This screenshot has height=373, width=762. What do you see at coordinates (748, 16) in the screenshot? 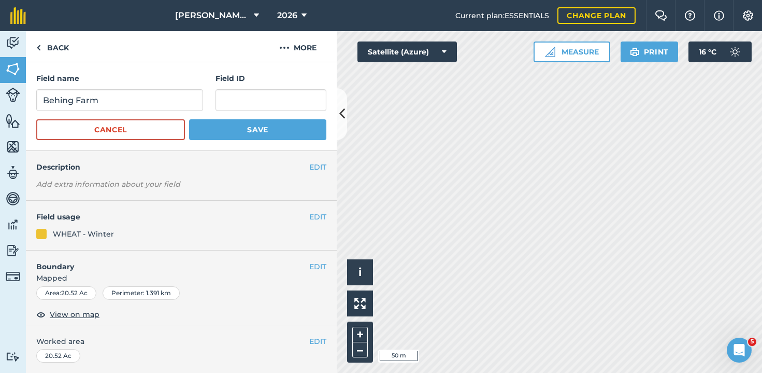
I see `img: A cog icon` at bounding box center [748, 16].